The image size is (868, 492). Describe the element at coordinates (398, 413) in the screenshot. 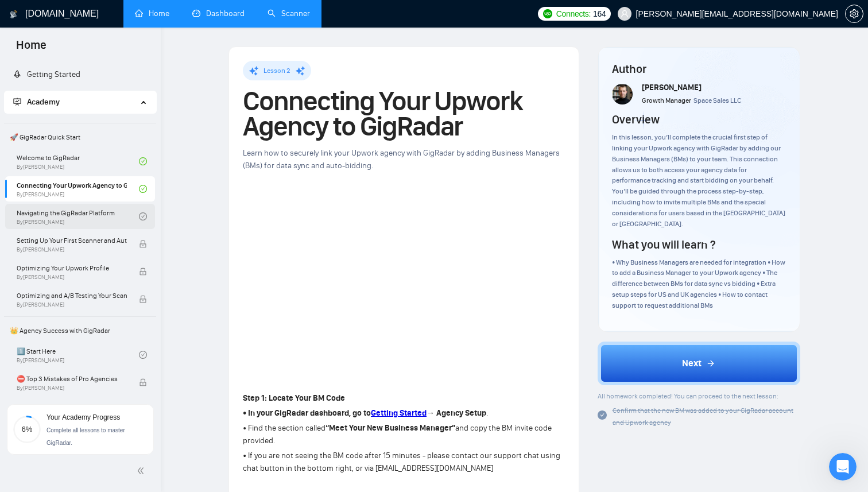

I see `strong: Getting Started` at that location.